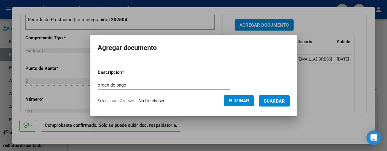 This screenshot has height=151, width=387. What do you see at coordinates (126, 72) in the screenshot?
I see `p: Descripcion` at bounding box center [126, 72].